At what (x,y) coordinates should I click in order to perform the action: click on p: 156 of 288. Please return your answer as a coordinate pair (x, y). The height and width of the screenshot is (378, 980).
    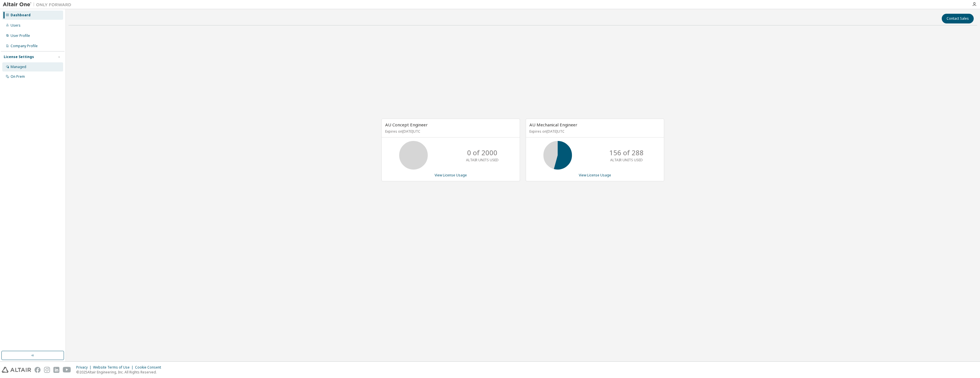
    Looking at the image, I should click on (627, 152).